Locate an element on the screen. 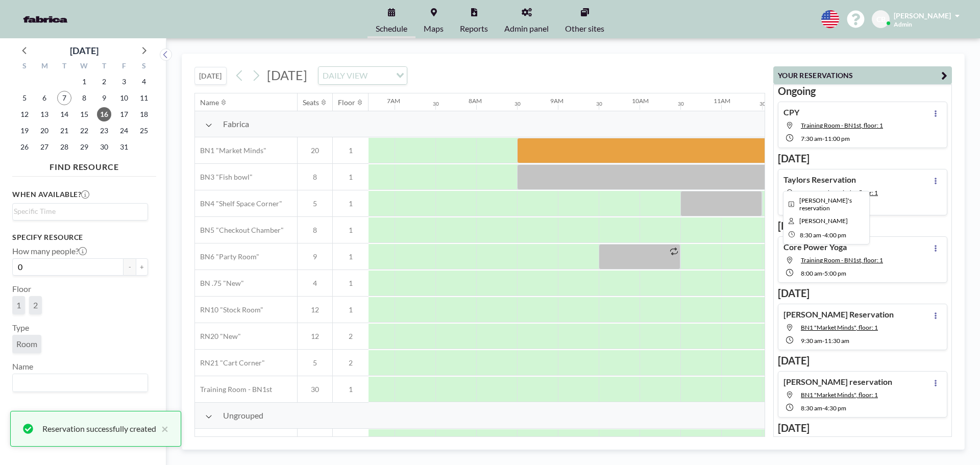 The width and height of the screenshot is (980, 465). div: Name is located at coordinates (209, 103).